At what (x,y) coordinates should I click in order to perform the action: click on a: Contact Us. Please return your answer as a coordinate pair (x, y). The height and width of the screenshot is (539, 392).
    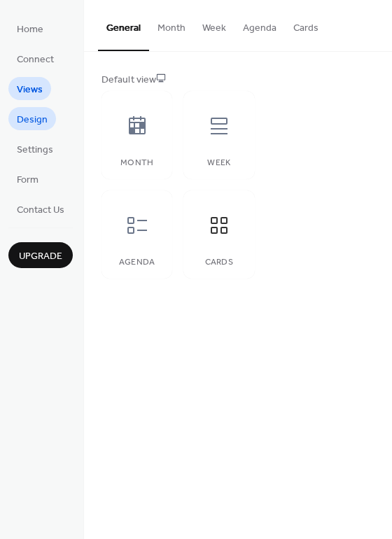
    Looking at the image, I should click on (41, 209).